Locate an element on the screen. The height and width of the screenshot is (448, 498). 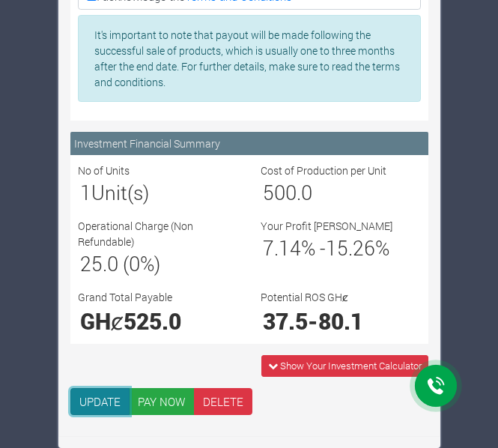
label: Grand Total Payable is located at coordinates (125, 297).